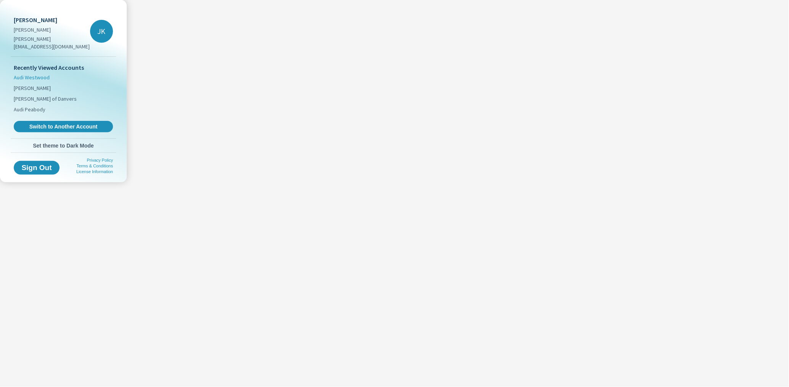 The image size is (789, 387). I want to click on span: Audi Westwood, so click(32, 77).